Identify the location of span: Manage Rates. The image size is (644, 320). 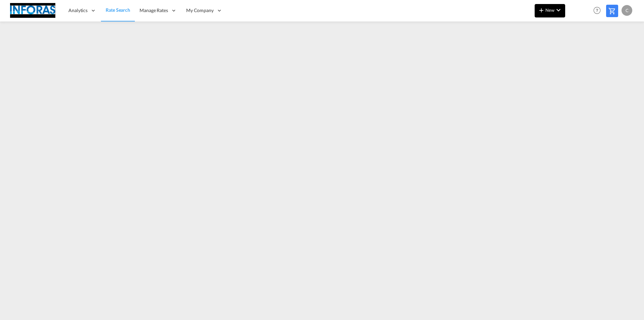
(154, 10).